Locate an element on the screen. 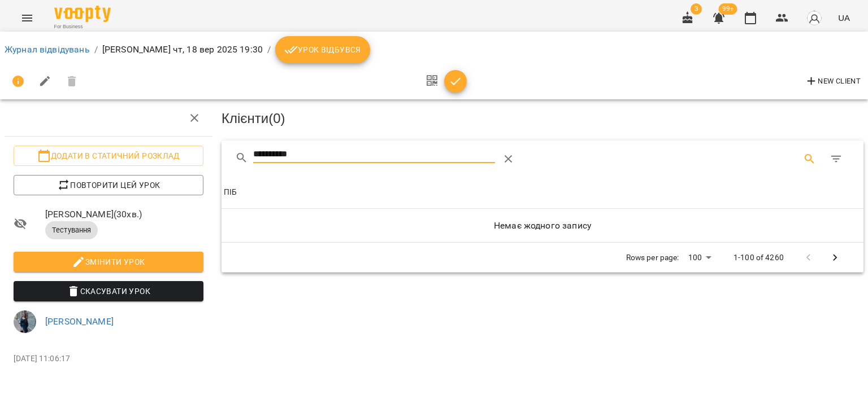 Image resolution: width=868 pixels, height=412 pixels. button: Повторити цей урок is located at coordinates (108, 185).